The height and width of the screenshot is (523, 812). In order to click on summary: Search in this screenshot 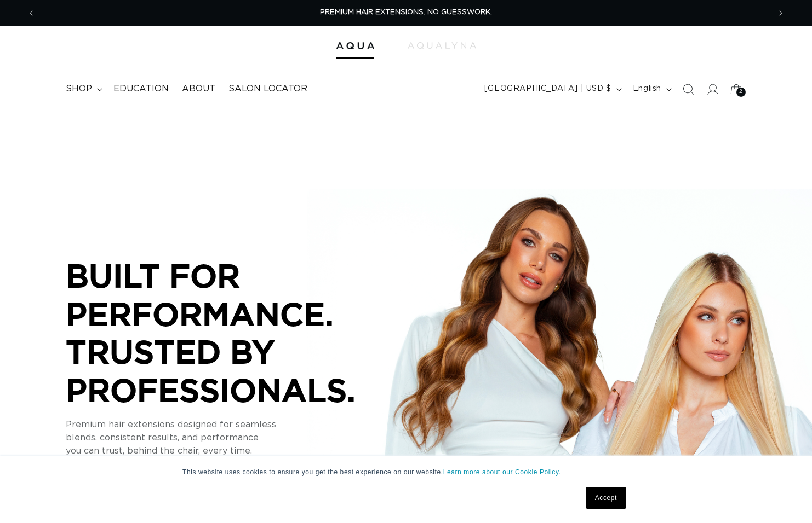, I will do `click(688, 90)`.